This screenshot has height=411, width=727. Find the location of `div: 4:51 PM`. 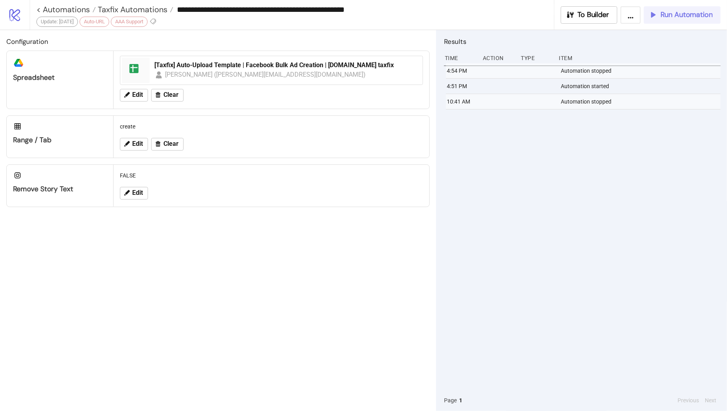

div: 4:51 PM is located at coordinates (462, 86).